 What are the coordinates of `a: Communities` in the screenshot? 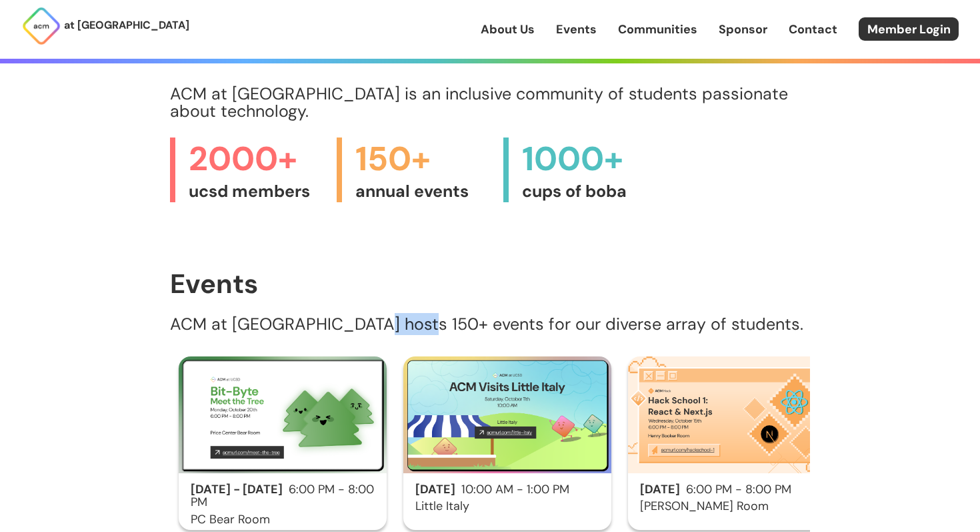 It's located at (658, 29).